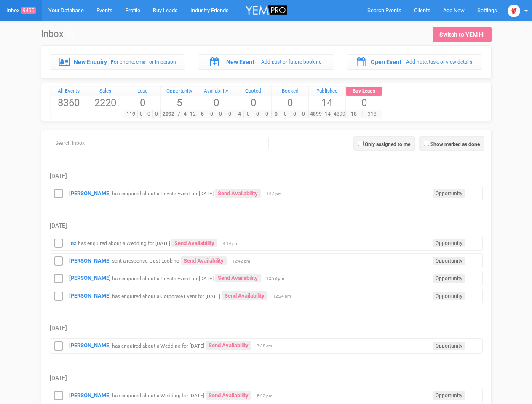 This screenshot has height=404, width=532. I want to click on div: Availability, so click(216, 92).